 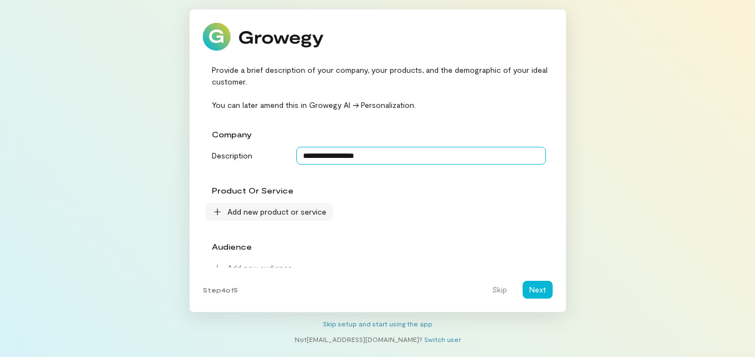 What do you see at coordinates (277, 212) in the screenshot?
I see `span: Add new product or service` at bounding box center [277, 212].